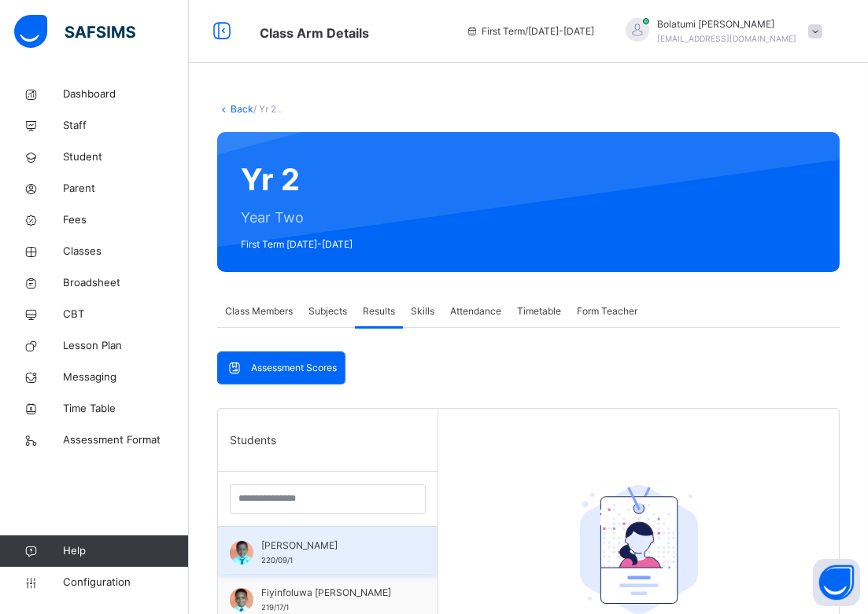 The height and width of the screenshot is (614, 868). Describe the element at coordinates (126, 440) in the screenshot. I see `span: Assessment Format` at that location.